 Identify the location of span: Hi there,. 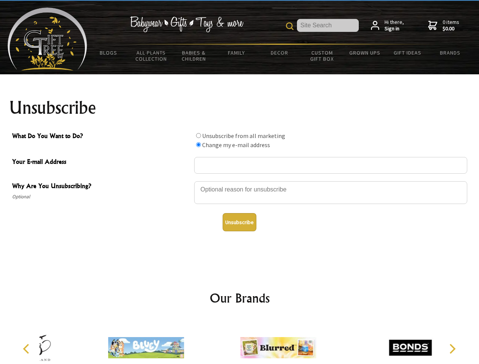
(394, 25).